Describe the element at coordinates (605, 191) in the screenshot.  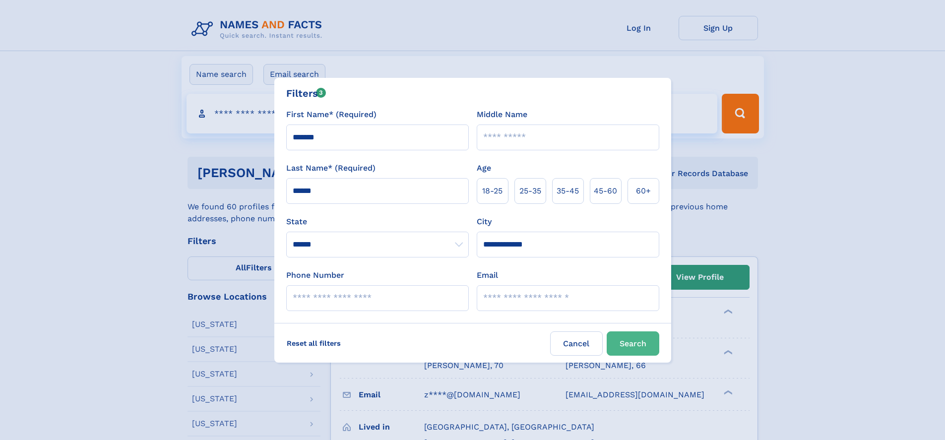
I see `span: 45‑60` at that location.